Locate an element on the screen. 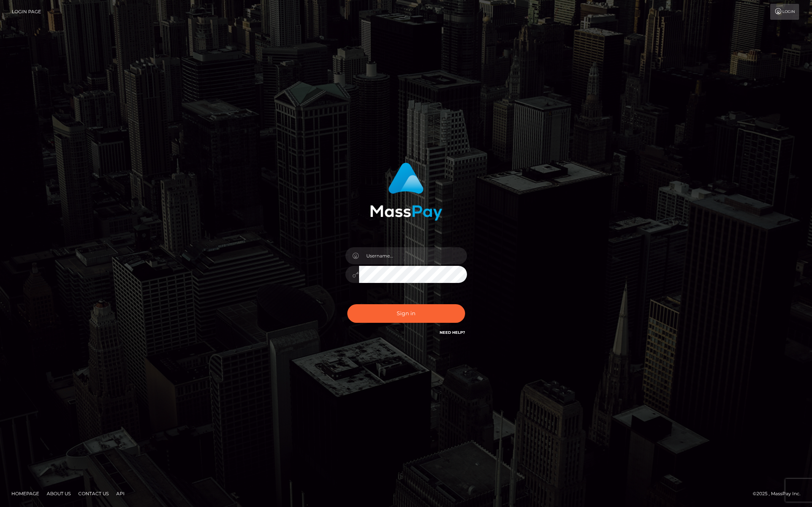  input: Username... is located at coordinates (413, 255).